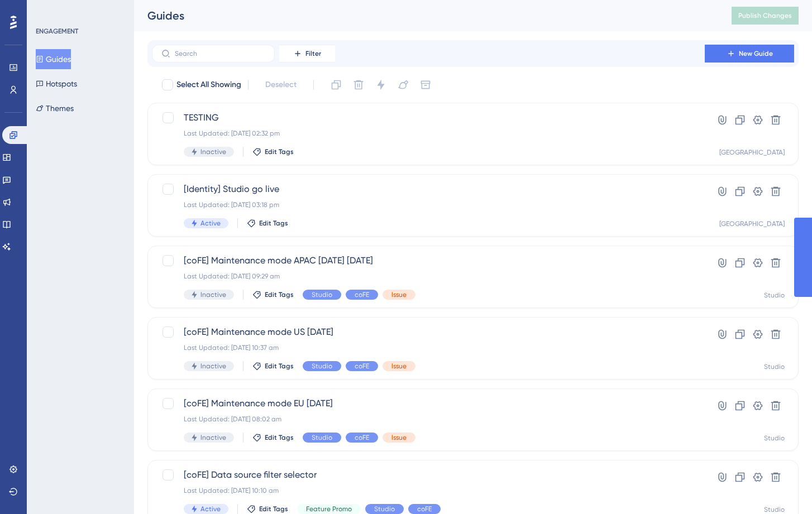 The height and width of the screenshot is (514, 812). What do you see at coordinates (329, 509) in the screenshot?
I see `span: Feature Promo` at bounding box center [329, 509].